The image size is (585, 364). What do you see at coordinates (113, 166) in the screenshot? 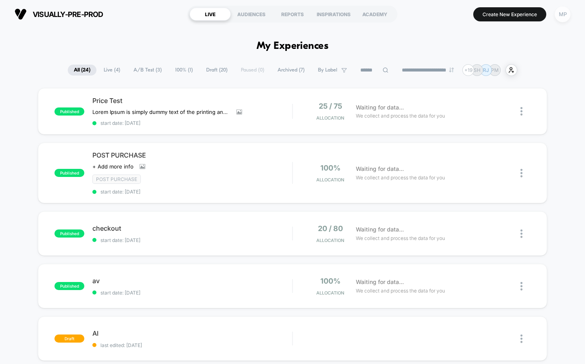
I see `span: + Add more info` at bounding box center [113, 166].